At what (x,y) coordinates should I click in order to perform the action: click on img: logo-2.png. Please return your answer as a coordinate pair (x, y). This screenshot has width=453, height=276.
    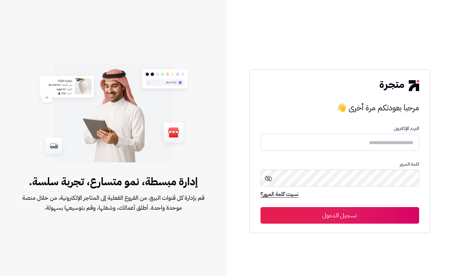
    Looking at the image, I should click on (399, 86).